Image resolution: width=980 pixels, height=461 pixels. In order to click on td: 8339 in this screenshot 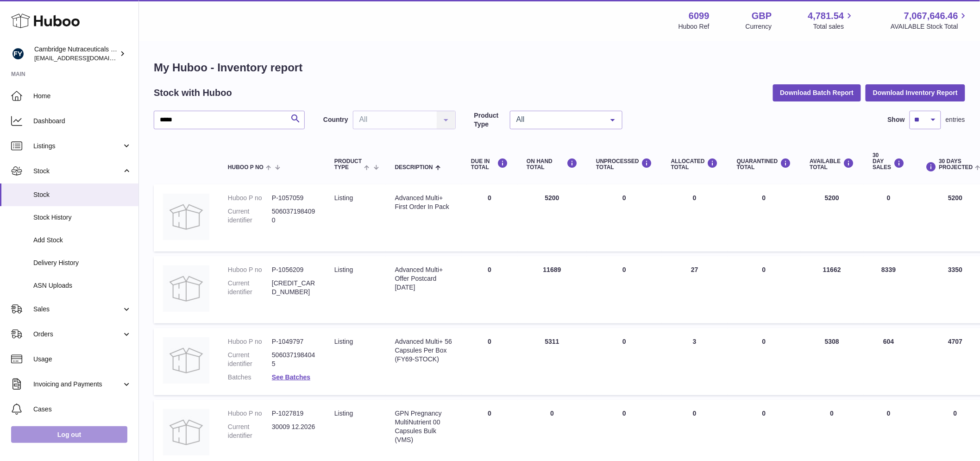, I will do `click(889, 290)`.